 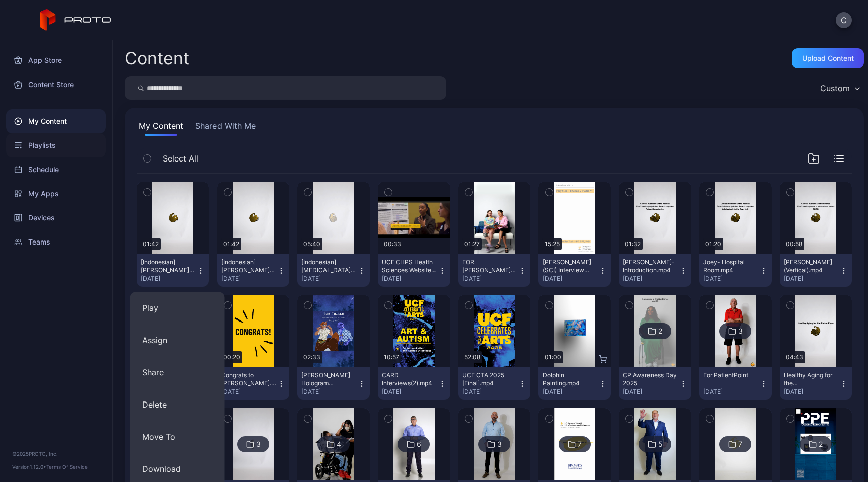 I want to click on a: Playlists, so click(x=56, y=145).